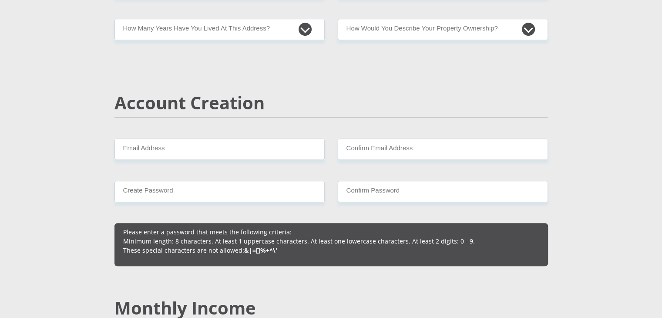 The height and width of the screenshot is (318, 662). What do you see at coordinates (443, 149) in the screenshot?
I see `input: Confirm Email Address` at bounding box center [443, 149].